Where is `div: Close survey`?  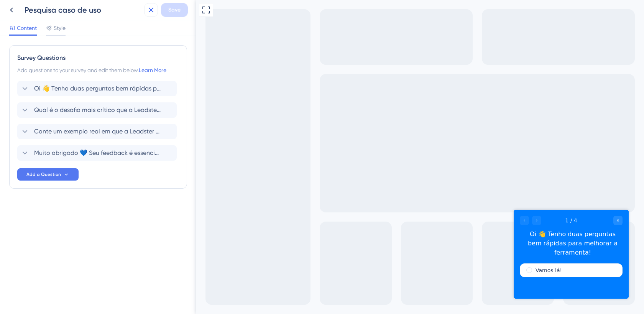
div: Close survey is located at coordinates (104, 11).